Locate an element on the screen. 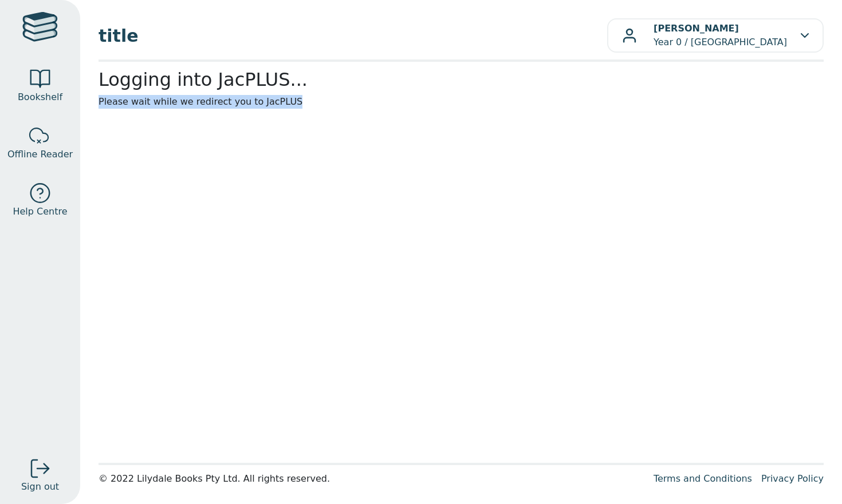 The height and width of the screenshot is (504, 842). span: Bookshelf is located at coordinates (41, 97).